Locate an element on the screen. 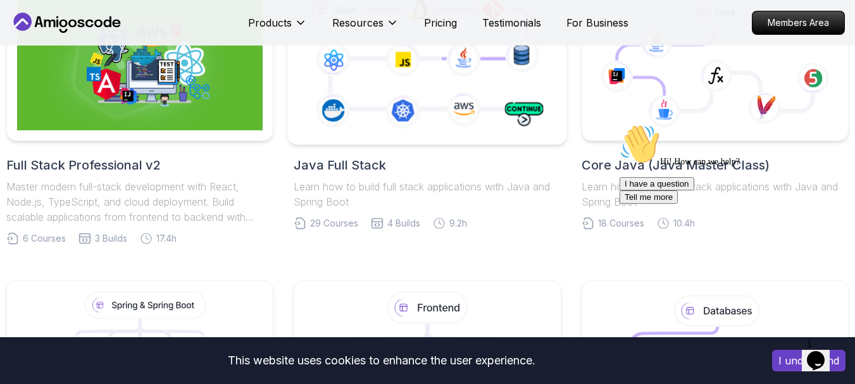 This screenshot has width=855, height=384. span: 3 Builds is located at coordinates (111, 239).